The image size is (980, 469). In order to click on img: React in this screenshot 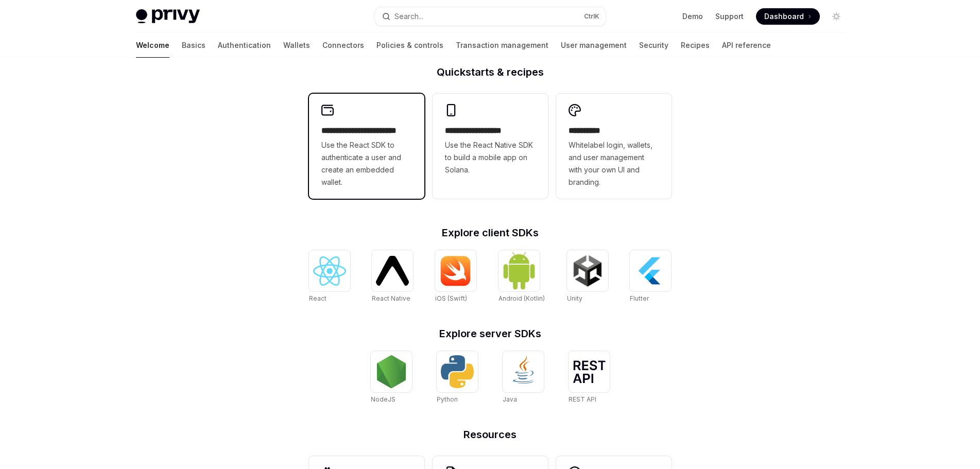, I will do `click(329, 271)`.